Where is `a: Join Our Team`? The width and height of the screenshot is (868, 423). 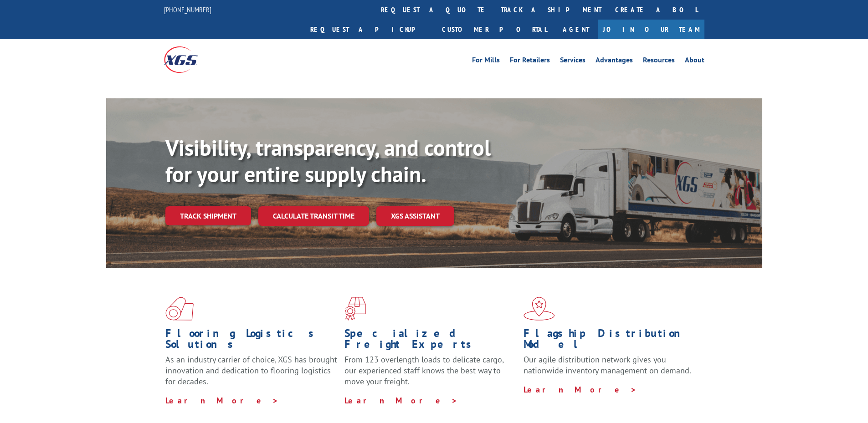
a: Join Our Team is located at coordinates (651, 29).